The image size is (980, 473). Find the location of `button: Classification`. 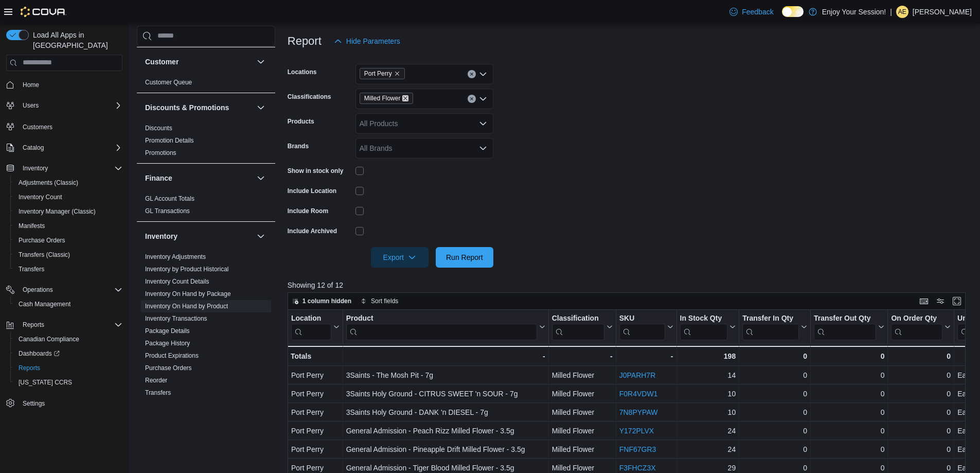

button: Classification is located at coordinates (582, 327).